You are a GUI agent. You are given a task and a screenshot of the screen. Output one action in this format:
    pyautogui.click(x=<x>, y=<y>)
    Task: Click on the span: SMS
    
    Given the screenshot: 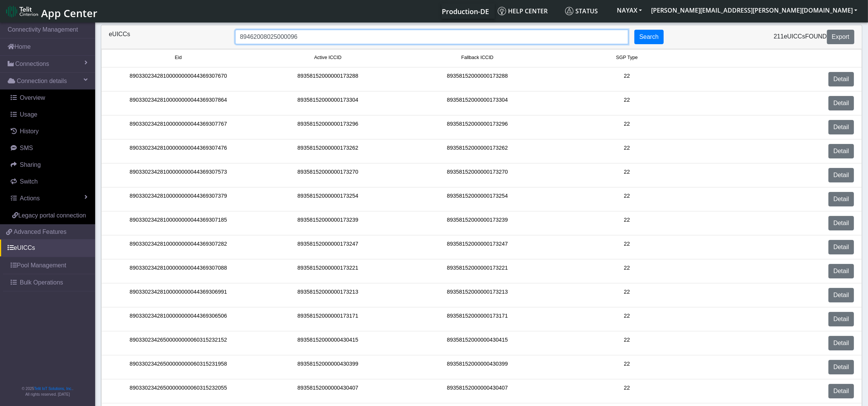 What is the action you would take?
    pyautogui.click(x=26, y=148)
    